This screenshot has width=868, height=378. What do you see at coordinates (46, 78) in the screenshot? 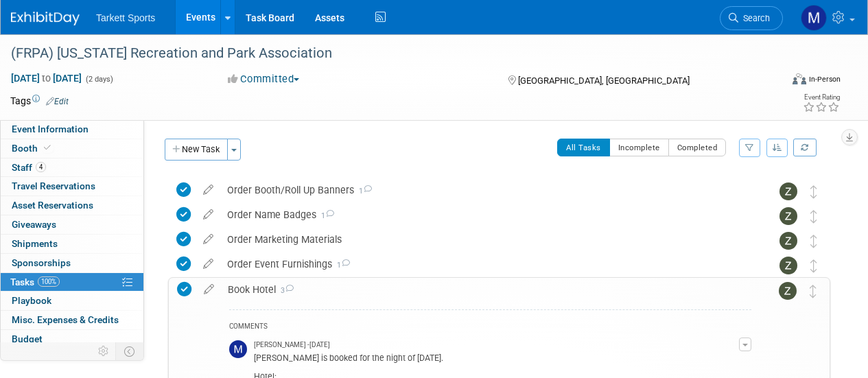
I see `span: to` at bounding box center [46, 78].